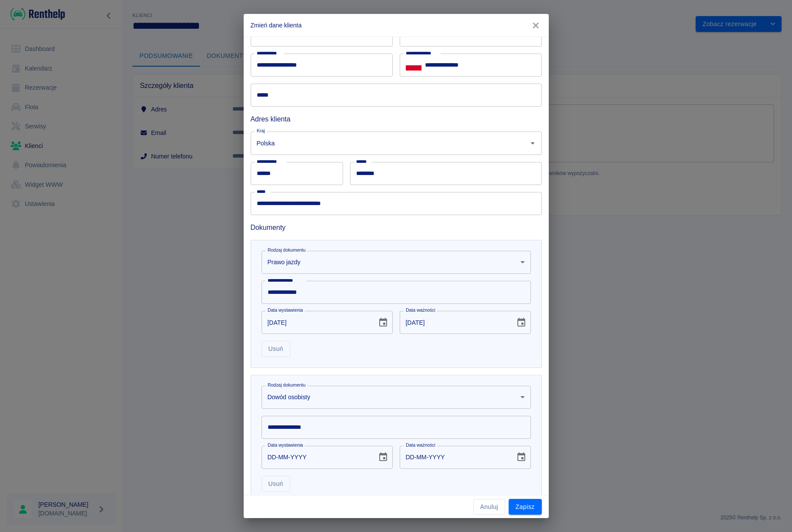 This screenshot has height=532, width=792. I want to click on label: Kraj, so click(260, 131).